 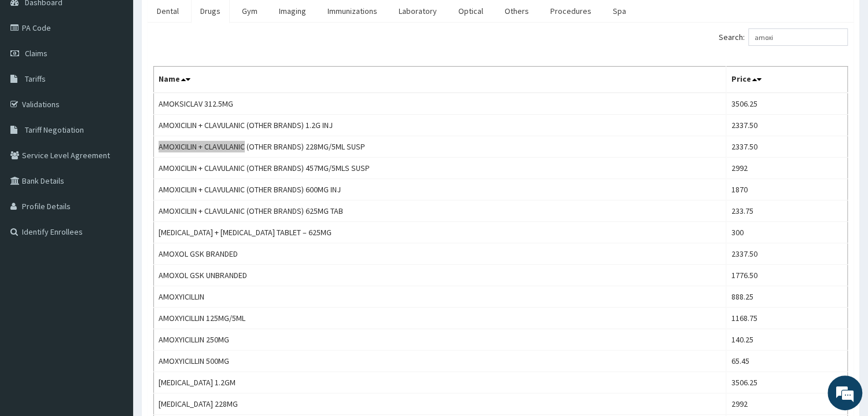 What do you see at coordinates (439, 190) in the screenshot?
I see `td: AMOXICILIN + CLAVULANIC (OTHER BRANDS) 600MG INJ` at bounding box center [439, 190].